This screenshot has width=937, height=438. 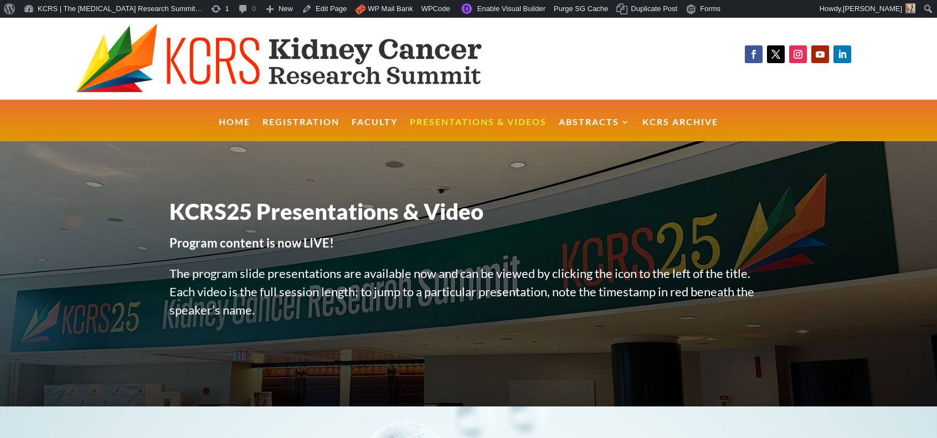 What do you see at coordinates (304, 59) in the screenshot?
I see `img: KCRS generic logo wide` at bounding box center [304, 59].